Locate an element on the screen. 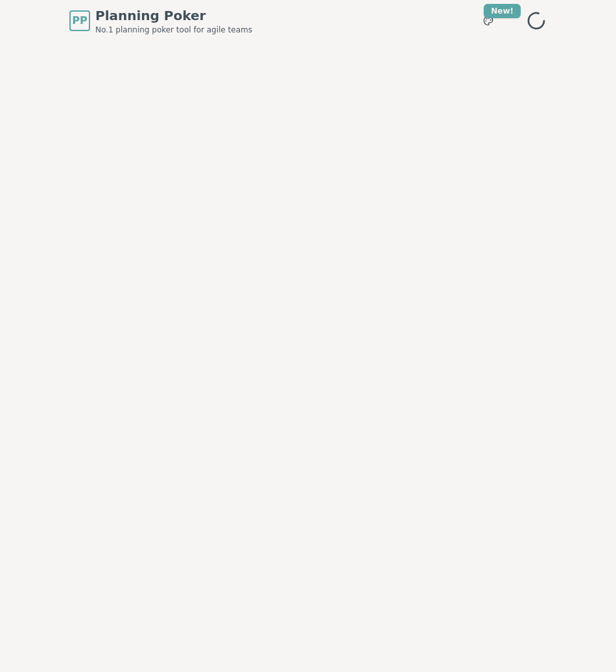 The height and width of the screenshot is (672, 616). button: New! is located at coordinates (488, 21).